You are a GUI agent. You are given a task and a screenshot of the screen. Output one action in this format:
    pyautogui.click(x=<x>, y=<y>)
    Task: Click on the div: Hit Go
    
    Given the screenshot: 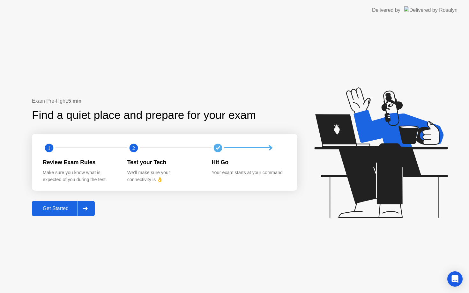 What is the action you would take?
    pyautogui.click(x=248, y=162)
    